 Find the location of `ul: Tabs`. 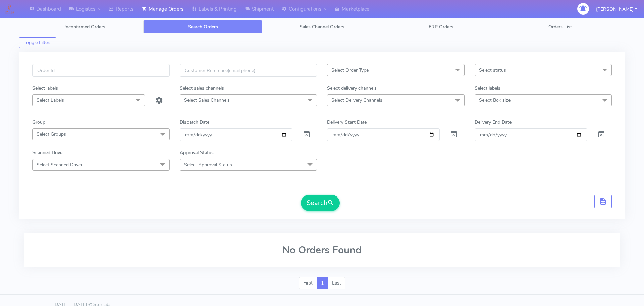

ul: Tabs is located at coordinates (322, 26).